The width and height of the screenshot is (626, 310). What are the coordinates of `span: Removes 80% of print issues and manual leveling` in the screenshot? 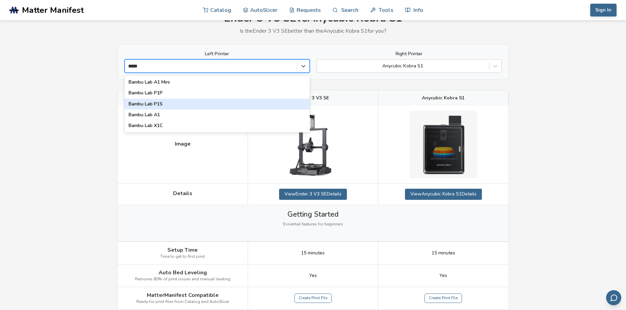 It's located at (182, 280).